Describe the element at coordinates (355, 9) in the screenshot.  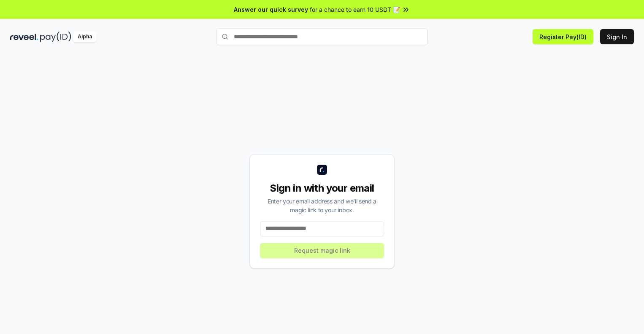
I see `span: for a chance to earn 10 USDT 📝` at that location.